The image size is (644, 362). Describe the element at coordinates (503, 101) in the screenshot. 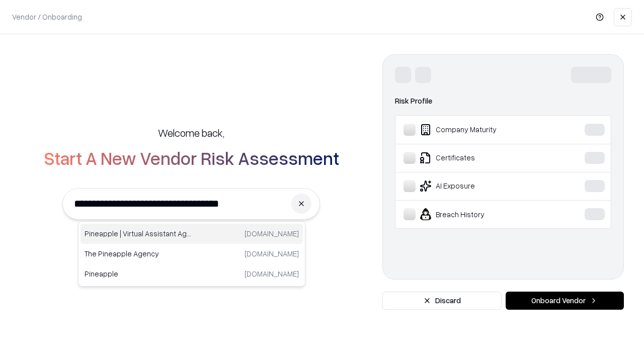

I see `div: Risk Profile` at that location.